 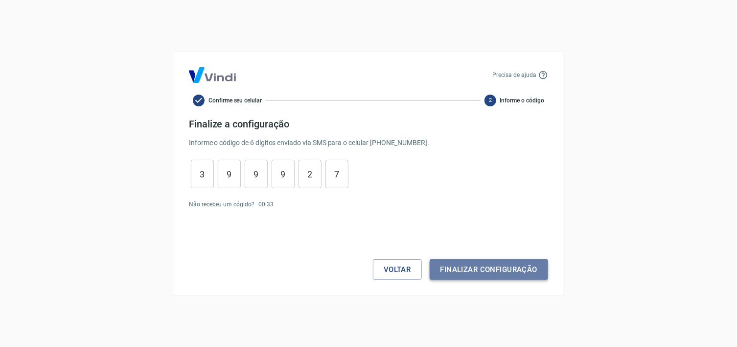 What do you see at coordinates (235, 100) in the screenshot?
I see `span: Confirme seu celular` at bounding box center [235, 100].